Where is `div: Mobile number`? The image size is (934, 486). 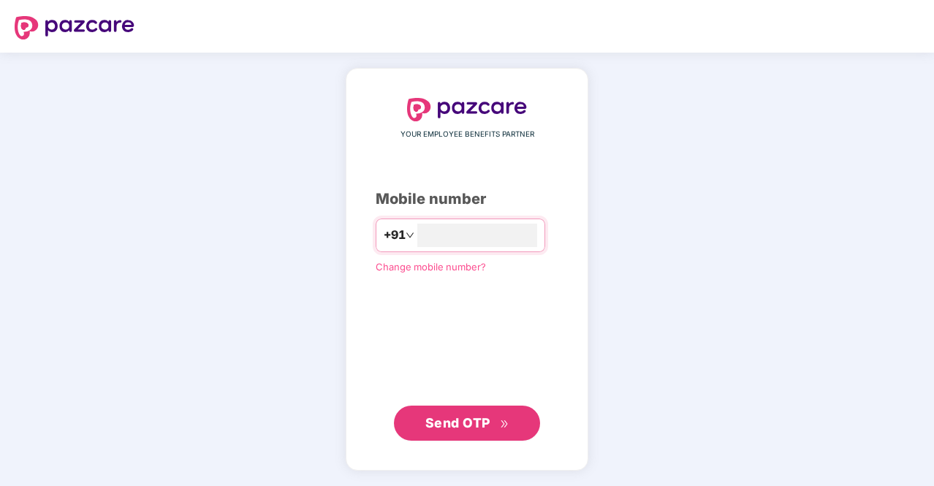 div: Mobile number is located at coordinates (467, 199).